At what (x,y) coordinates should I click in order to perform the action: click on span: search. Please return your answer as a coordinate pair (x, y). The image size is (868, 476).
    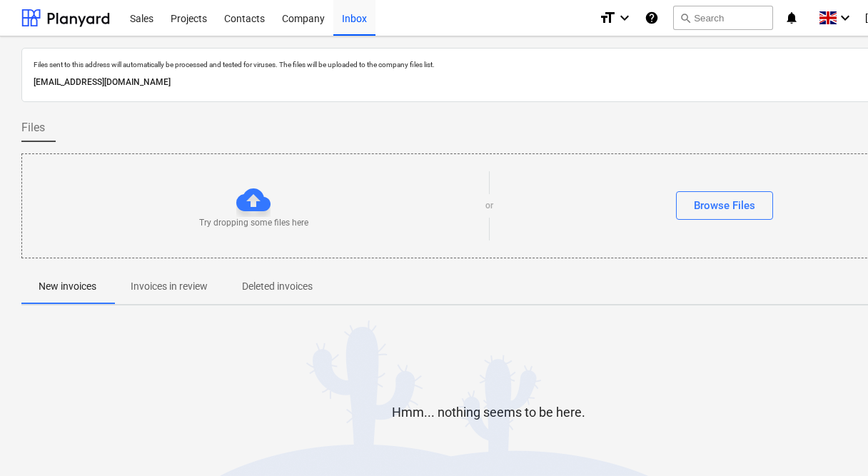
    Looking at the image, I should click on (686, 18).